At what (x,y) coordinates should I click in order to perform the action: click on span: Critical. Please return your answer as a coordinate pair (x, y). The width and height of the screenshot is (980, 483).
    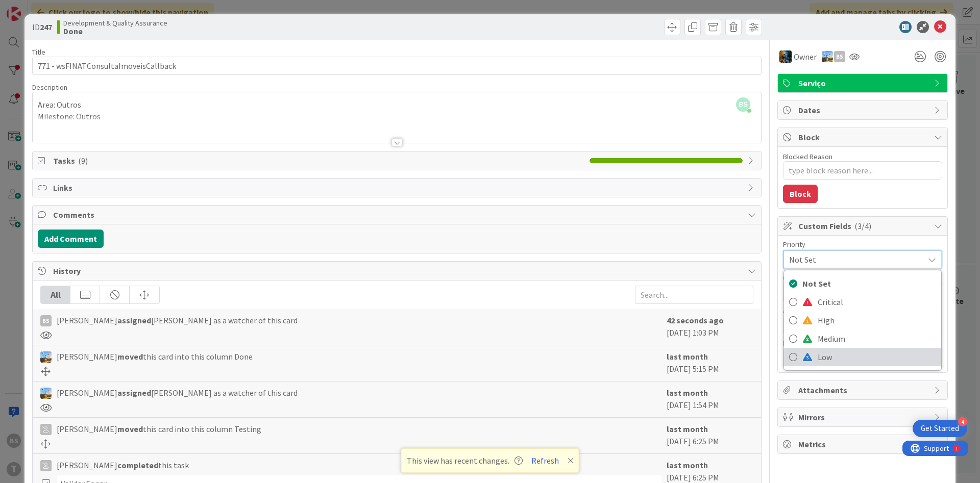
    Looking at the image, I should click on (877, 302).